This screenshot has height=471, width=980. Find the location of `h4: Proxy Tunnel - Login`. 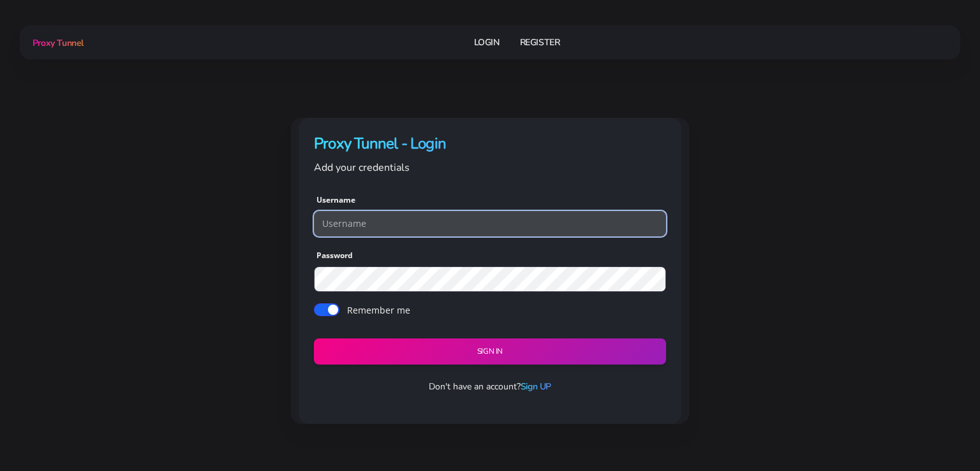

h4: Proxy Tunnel - Login is located at coordinates (490, 144).